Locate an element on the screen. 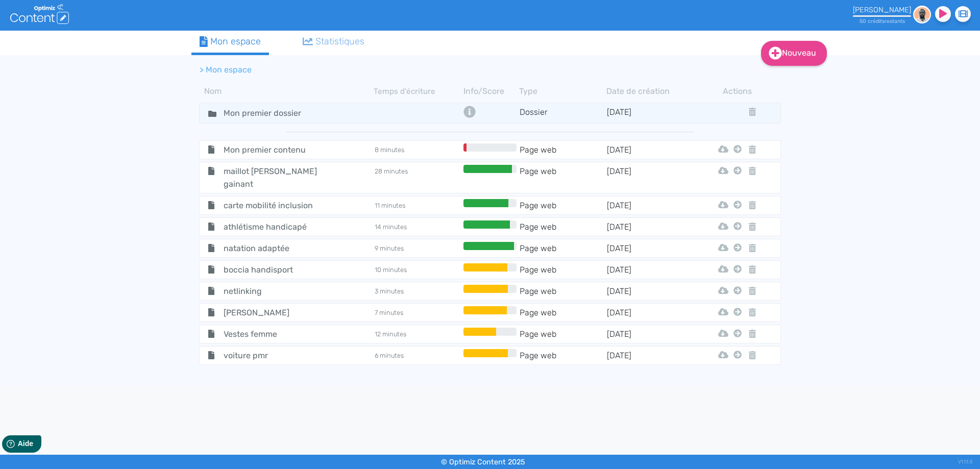  span: voiture pmr is located at coordinates (273, 355).